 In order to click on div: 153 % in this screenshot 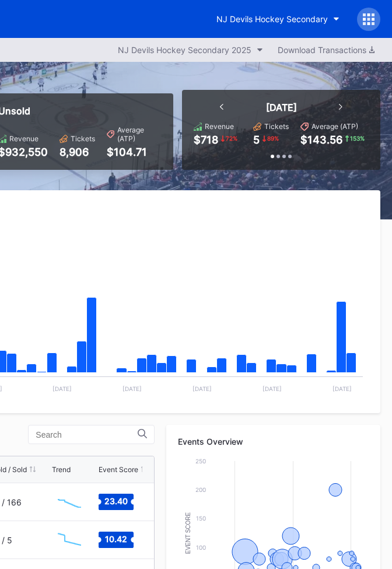, I will do `click(357, 138)`.